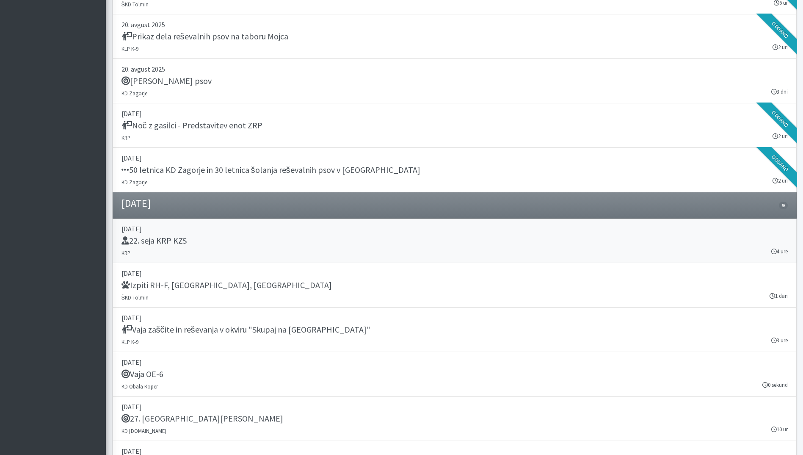 The image size is (803, 455). Describe the element at coordinates (780, 91) in the screenshot. I see `small: 3 dni` at that location.